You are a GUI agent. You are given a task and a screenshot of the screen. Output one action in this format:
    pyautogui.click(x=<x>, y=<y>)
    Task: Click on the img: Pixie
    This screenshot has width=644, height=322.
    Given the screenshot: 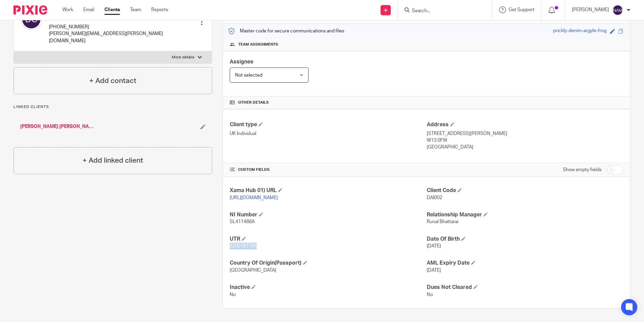 What is the action you would take?
    pyautogui.click(x=30, y=10)
    